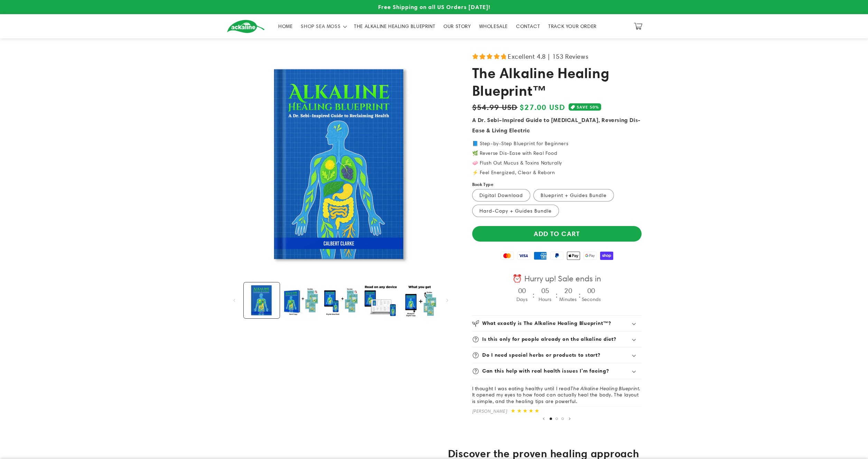  I want to click on label: Book Type, so click(483, 184).